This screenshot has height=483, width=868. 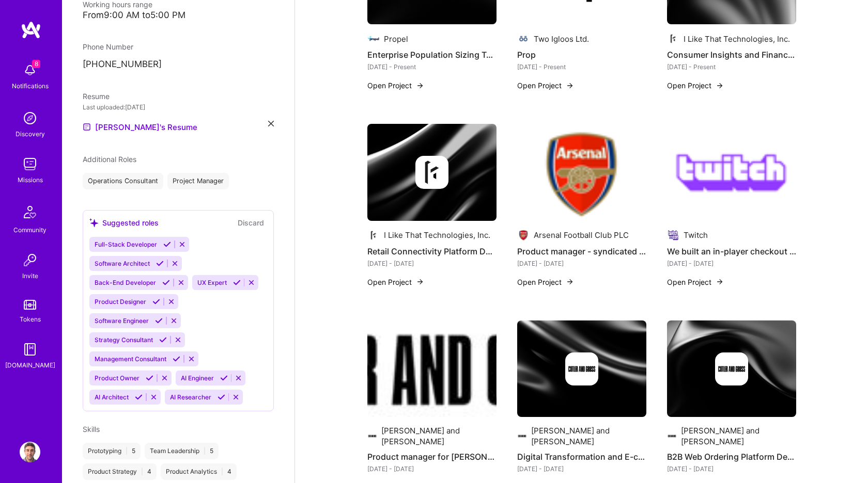 What do you see at coordinates (582, 55) in the screenshot?
I see `h4: Prop` at bounding box center [582, 55].